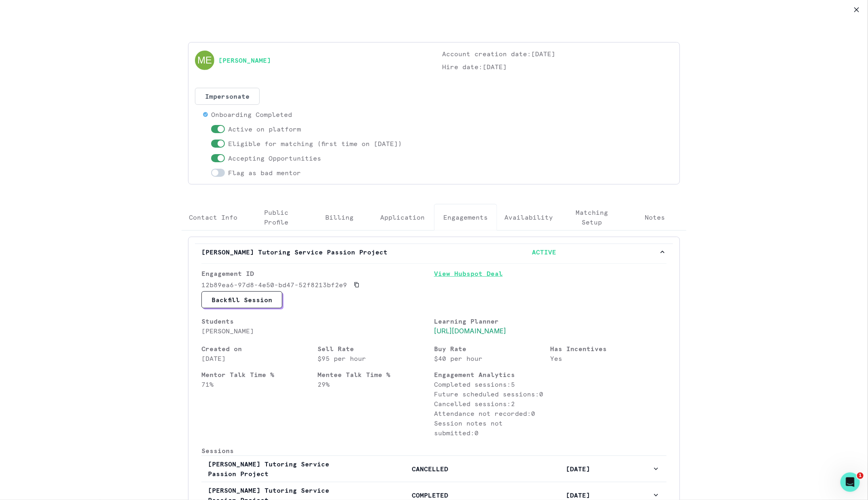 This screenshot has height=500, width=868. What do you see at coordinates (592, 217) in the screenshot?
I see `p: Matching Setup` at bounding box center [592, 217].